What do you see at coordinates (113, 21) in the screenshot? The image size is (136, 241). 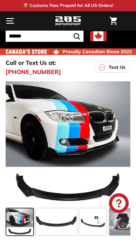 I see `a: Cart` at bounding box center [113, 21].